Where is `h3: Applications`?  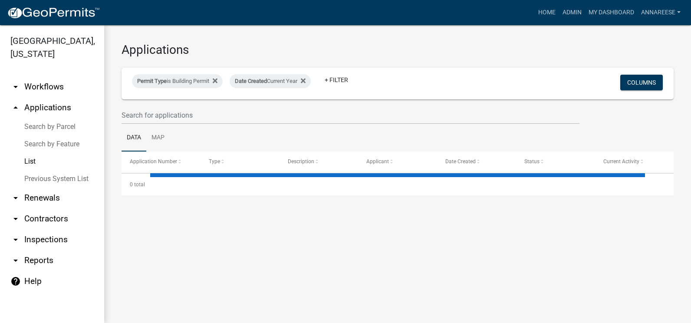
h3: Applications is located at coordinates (397, 50).